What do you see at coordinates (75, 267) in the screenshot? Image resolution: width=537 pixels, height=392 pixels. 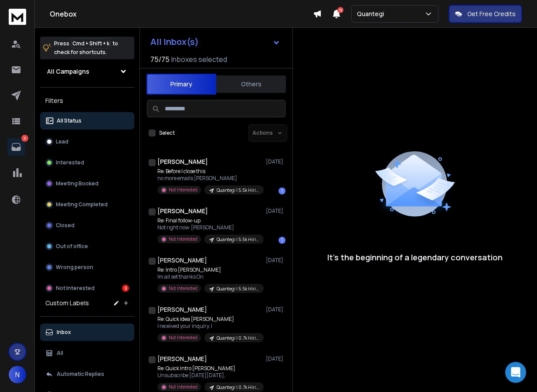 I see `p: Wrong person` at bounding box center [75, 267].